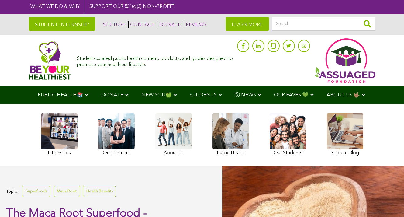 The image size is (404, 217). Describe the element at coordinates (389, 202) in the screenshot. I see `div: Chat Widget` at that location.